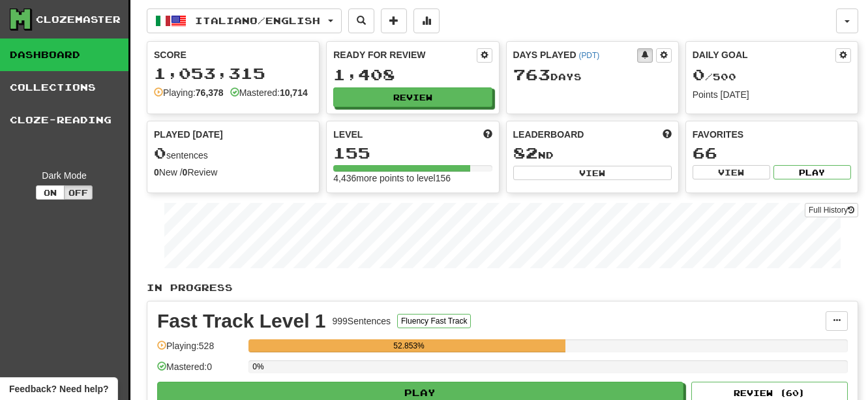 This screenshot has height=400, width=868. I want to click on div: Day s, so click(592, 75).